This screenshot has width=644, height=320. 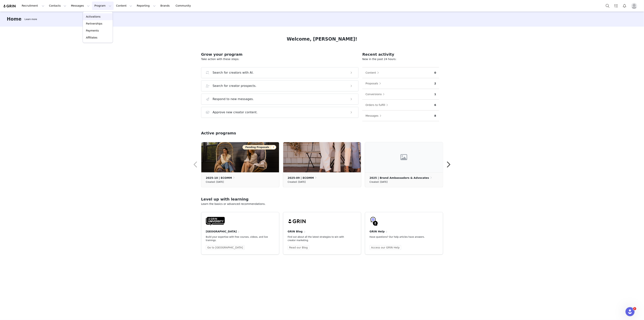 What do you see at coordinates (319, 239) in the screenshot?
I see `p: Find out about all the latest strategies to win with creator marketing.` at bounding box center [319, 239].